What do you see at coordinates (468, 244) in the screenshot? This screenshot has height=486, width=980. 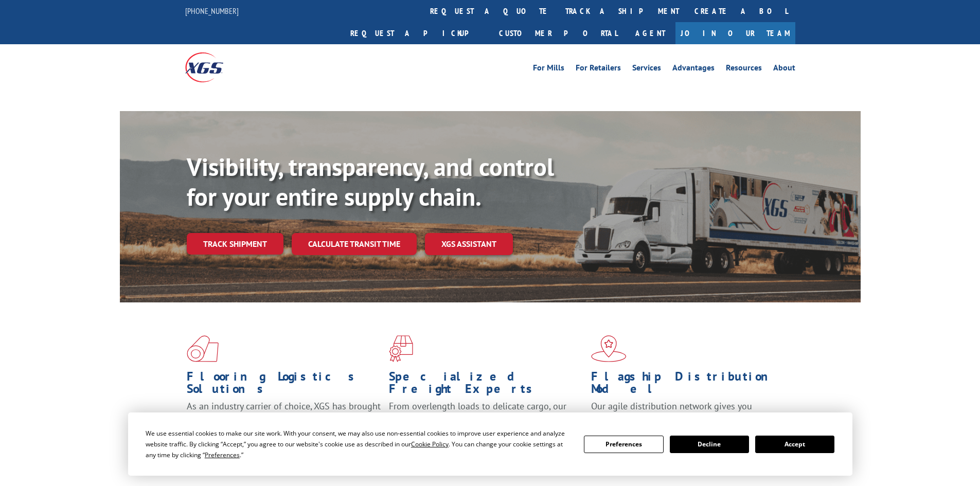 I see `a: XGS ASSISTANT` at bounding box center [468, 244].